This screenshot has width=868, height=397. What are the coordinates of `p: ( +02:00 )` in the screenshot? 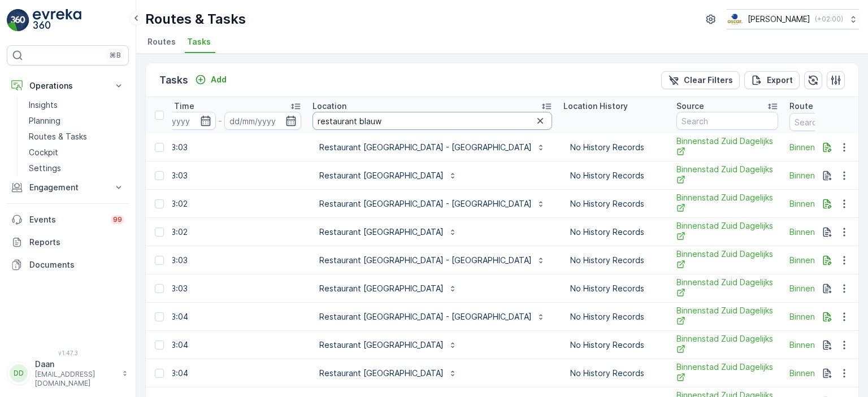 It's located at (829, 19).